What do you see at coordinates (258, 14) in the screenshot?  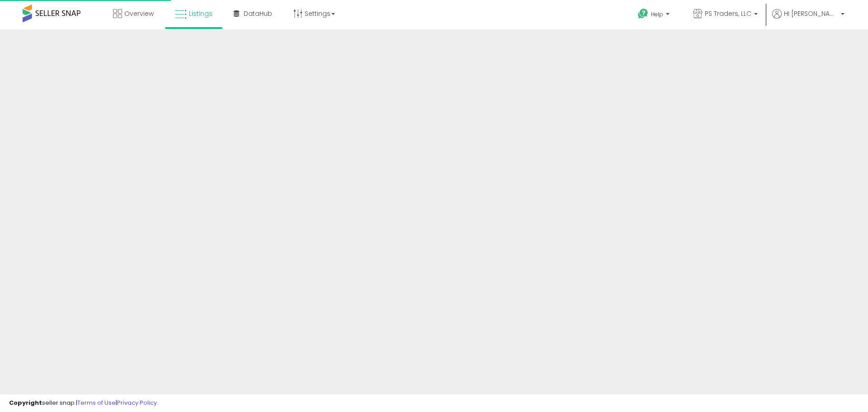 I see `span: DataHub` at bounding box center [258, 14].